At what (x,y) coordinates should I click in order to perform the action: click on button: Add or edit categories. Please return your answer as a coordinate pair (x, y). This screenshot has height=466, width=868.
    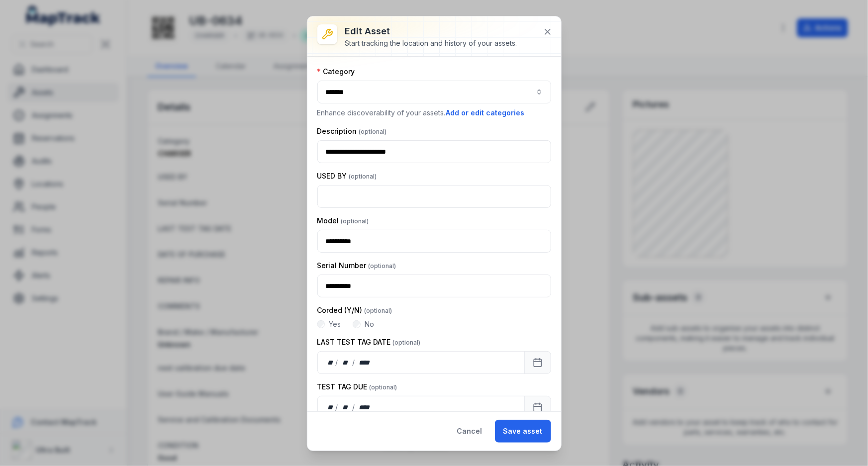
    Looking at the image, I should click on (485, 113).